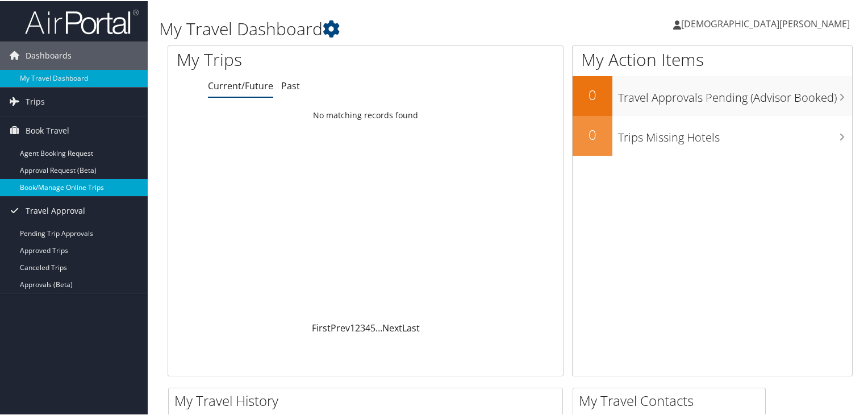 The width and height of the screenshot is (868, 415). Describe the element at coordinates (373, 327) in the screenshot. I see `a: 5` at that location.